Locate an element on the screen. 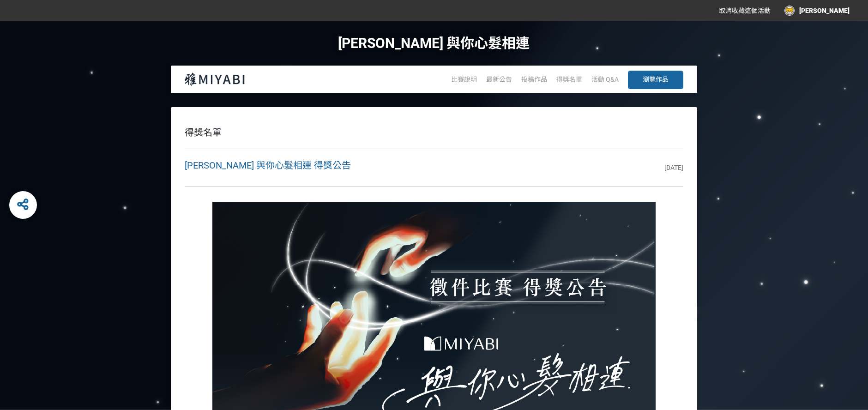 This screenshot has height=410, width=868. a: 活動 Q&A is located at coordinates (605, 79).